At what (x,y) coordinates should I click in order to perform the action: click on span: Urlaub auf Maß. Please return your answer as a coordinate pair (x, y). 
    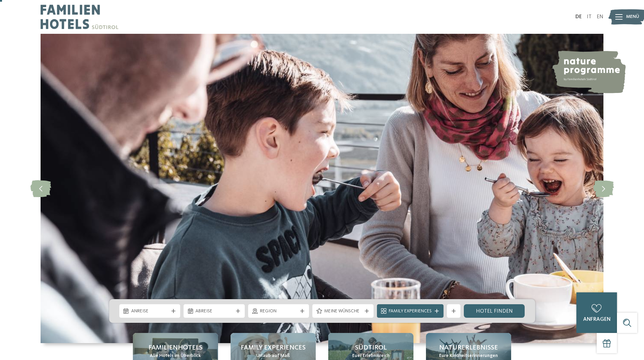
    Looking at the image, I should click on (273, 356).